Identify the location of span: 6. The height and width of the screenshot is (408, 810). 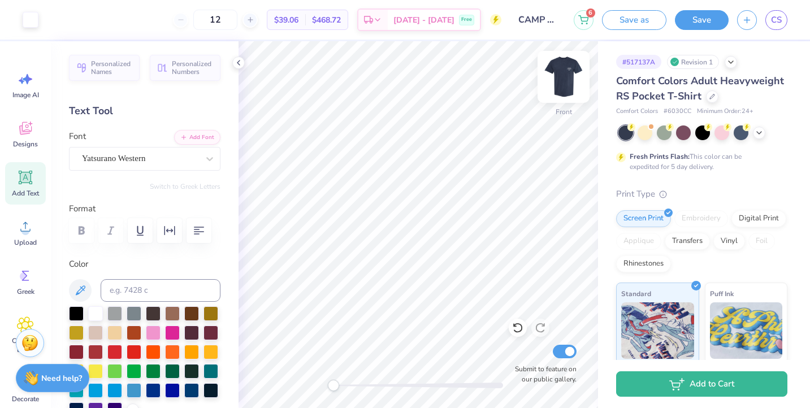
(591, 13).